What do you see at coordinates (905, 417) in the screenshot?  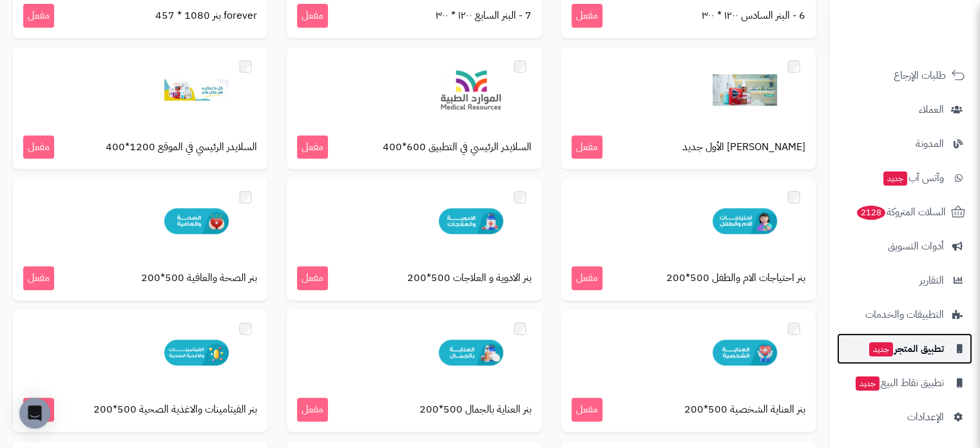 I see `a: الإعدادات` at bounding box center [905, 417].